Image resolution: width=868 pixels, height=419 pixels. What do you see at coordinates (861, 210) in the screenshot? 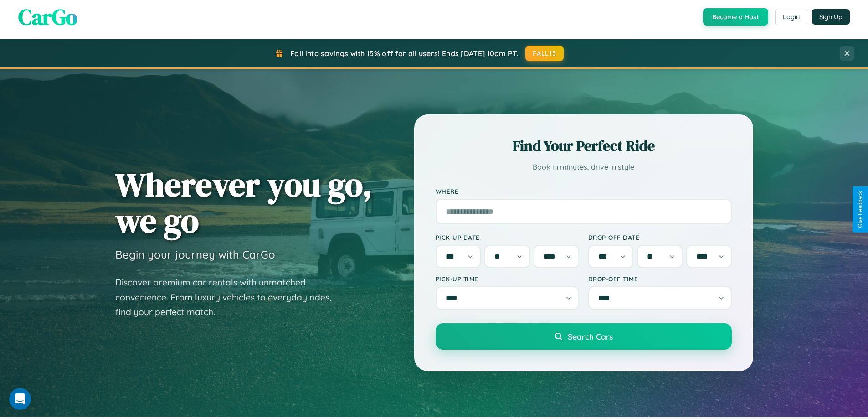
I see `div: Give Feedback` at bounding box center [861, 210].